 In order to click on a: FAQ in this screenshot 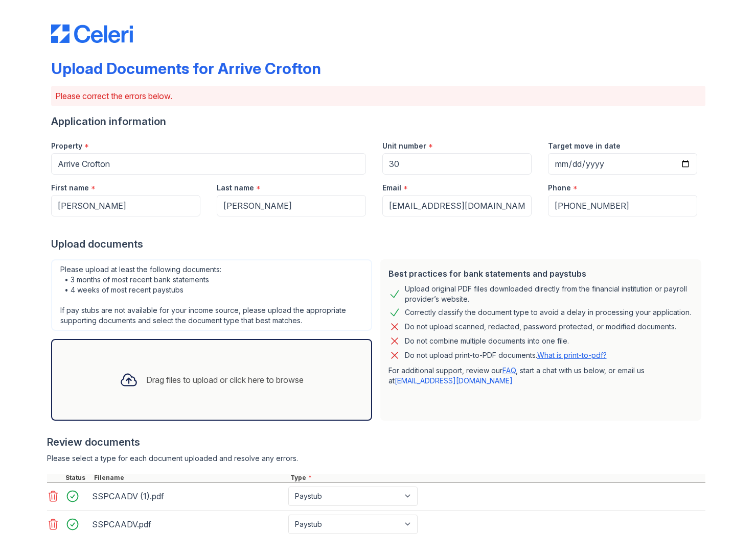, I will do `click(509, 370)`.